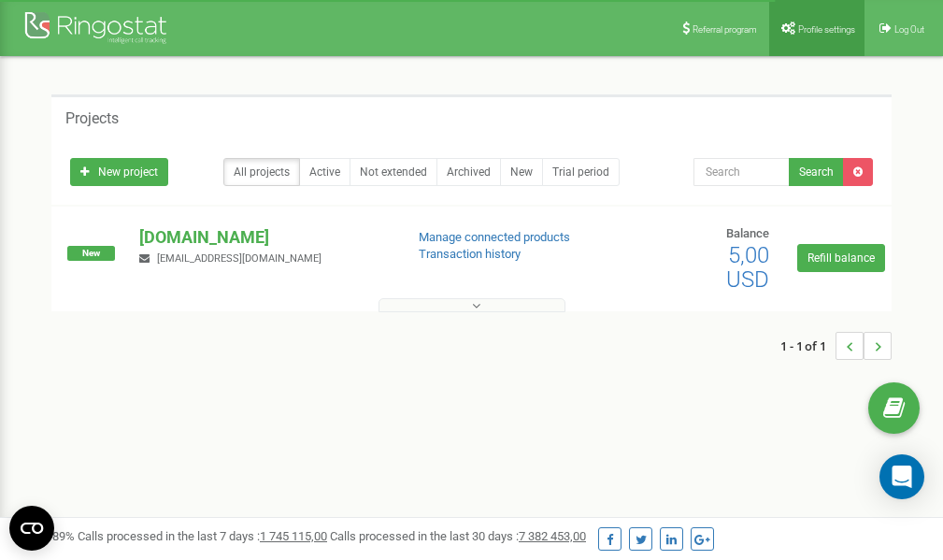  I want to click on a: New project, so click(118, 172).